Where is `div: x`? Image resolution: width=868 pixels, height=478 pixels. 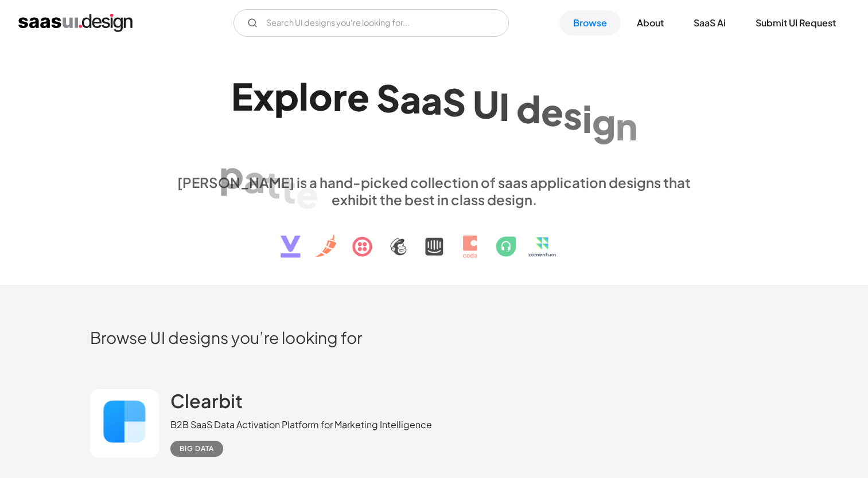 div: x is located at coordinates (263, 96).